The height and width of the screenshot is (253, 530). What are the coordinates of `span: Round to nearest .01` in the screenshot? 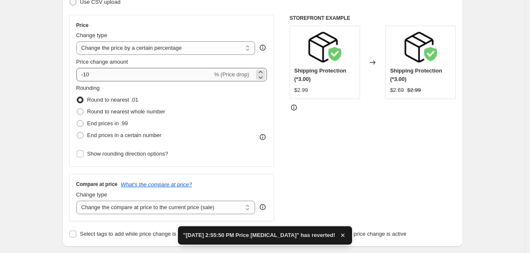 It's located at (112, 99).